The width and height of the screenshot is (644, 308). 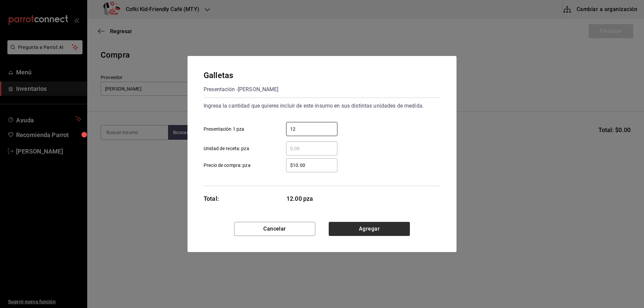 I want to click on input: Unidad de receta: pza, so click(x=312, y=149).